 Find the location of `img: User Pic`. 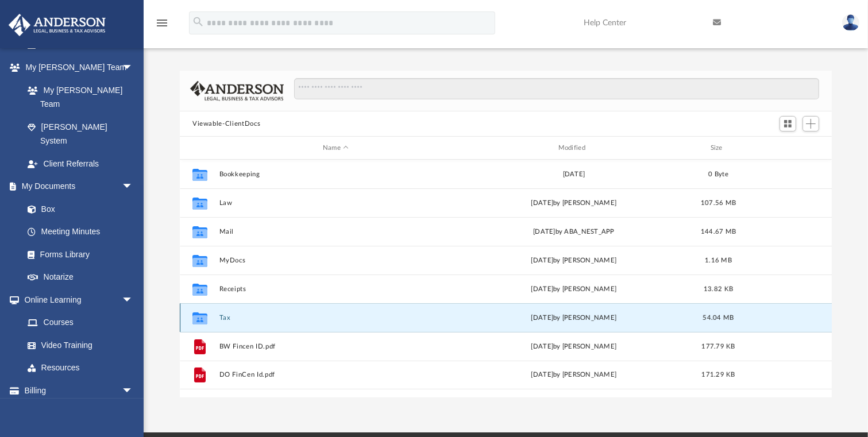

img: User Pic is located at coordinates (851, 23).